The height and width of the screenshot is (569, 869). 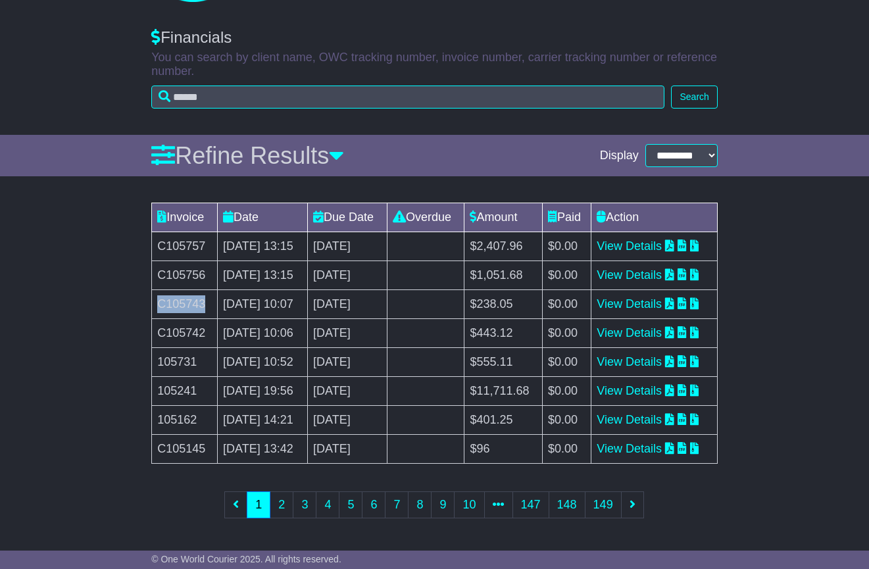 What do you see at coordinates (503, 305) in the screenshot?
I see `td: $238.05` at bounding box center [503, 305].